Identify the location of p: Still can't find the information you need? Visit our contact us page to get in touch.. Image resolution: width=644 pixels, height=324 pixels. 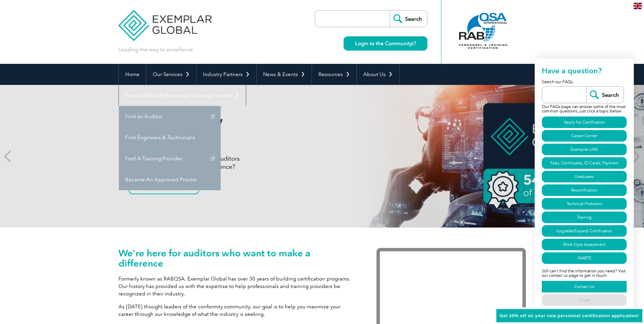
(584, 272).